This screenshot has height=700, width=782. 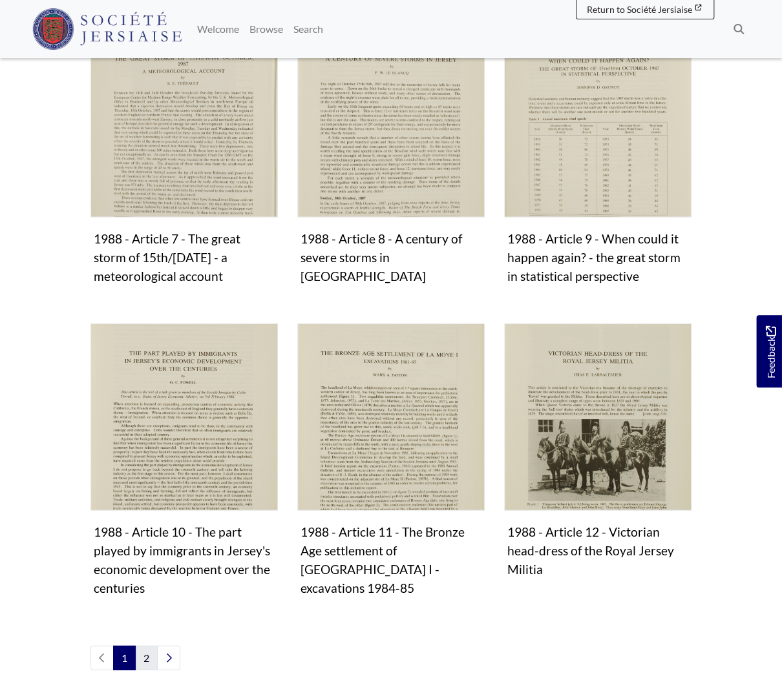 What do you see at coordinates (184, 124) in the screenshot?
I see `img: 1988 - Article 7 - The great storm of 15th/16th October 1987 - a meteorological account` at bounding box center [184, 124].